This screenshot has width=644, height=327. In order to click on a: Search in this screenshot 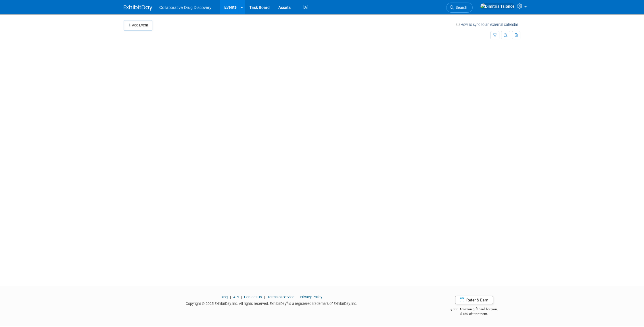, I will do `click(459, 8)`.